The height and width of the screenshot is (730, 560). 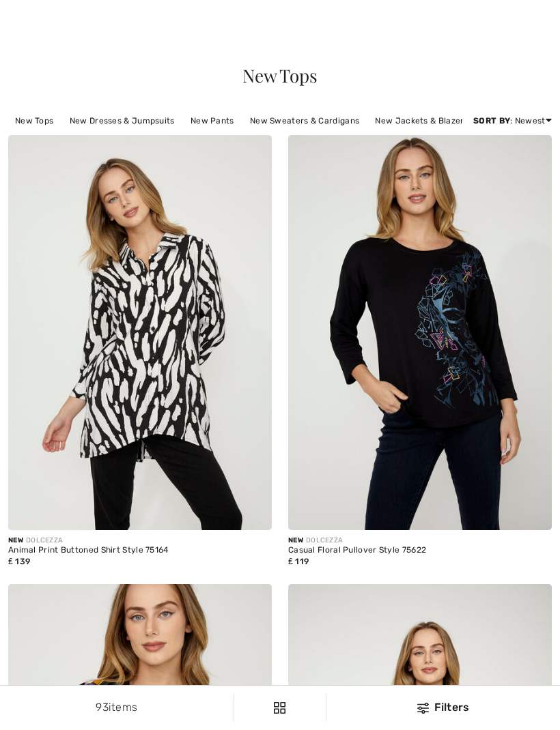 I want to click on span: 93, so click(x=101, y=707).